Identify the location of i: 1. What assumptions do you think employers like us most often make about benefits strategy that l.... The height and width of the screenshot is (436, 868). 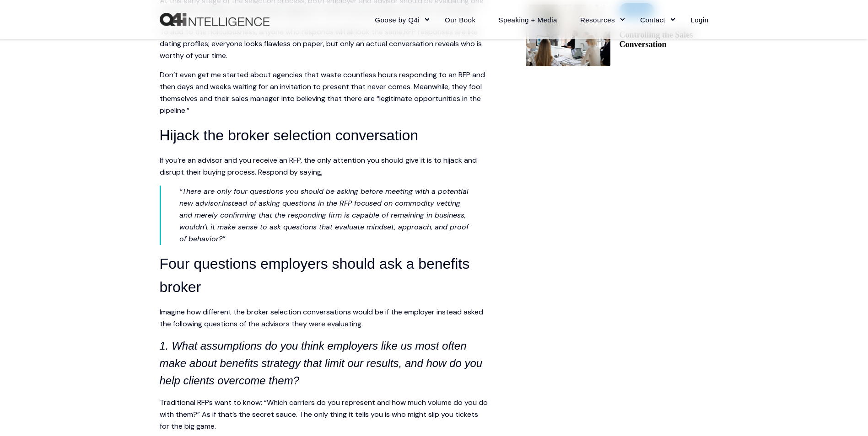
(321, 363).